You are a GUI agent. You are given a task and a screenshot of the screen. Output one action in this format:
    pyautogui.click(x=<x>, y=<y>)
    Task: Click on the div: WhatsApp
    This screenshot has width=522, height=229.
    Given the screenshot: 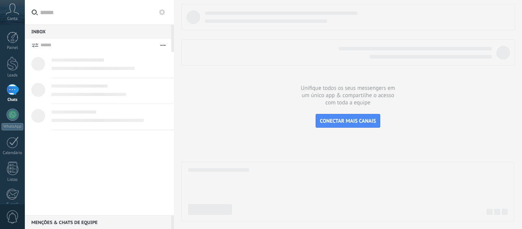 What is the action you would take?
    pyautogui.click(x=12, y=127)
    